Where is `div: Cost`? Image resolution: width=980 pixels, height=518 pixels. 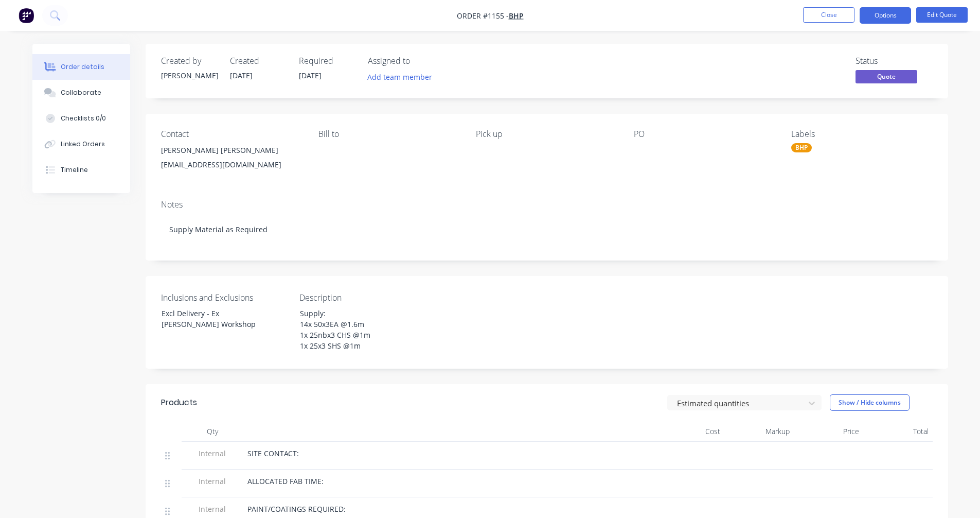 div: Cost is located at coordinates (689, 431).